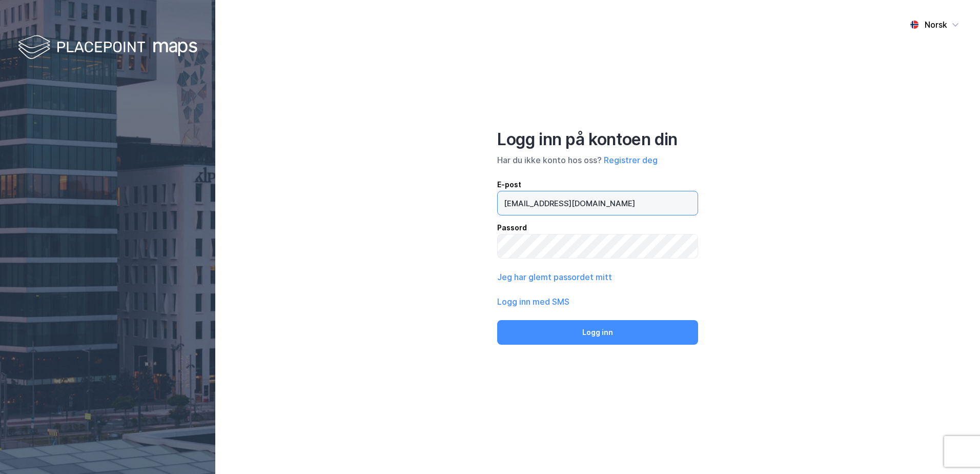 The height and width of the screenshot is (474, 980). What do you see at coordinates (598, 228) in the screenshot?
I see `div: Passord` at bounding box center [598, 228].